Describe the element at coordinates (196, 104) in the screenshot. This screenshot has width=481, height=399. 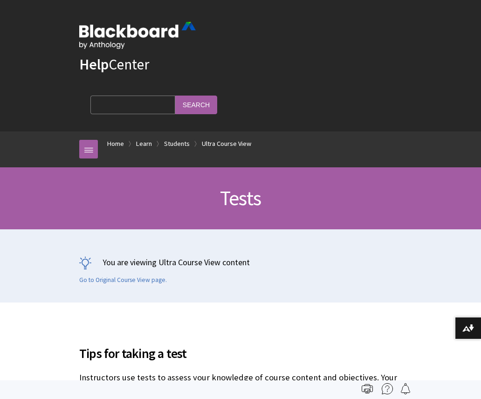
I see `input: Search` at that location.